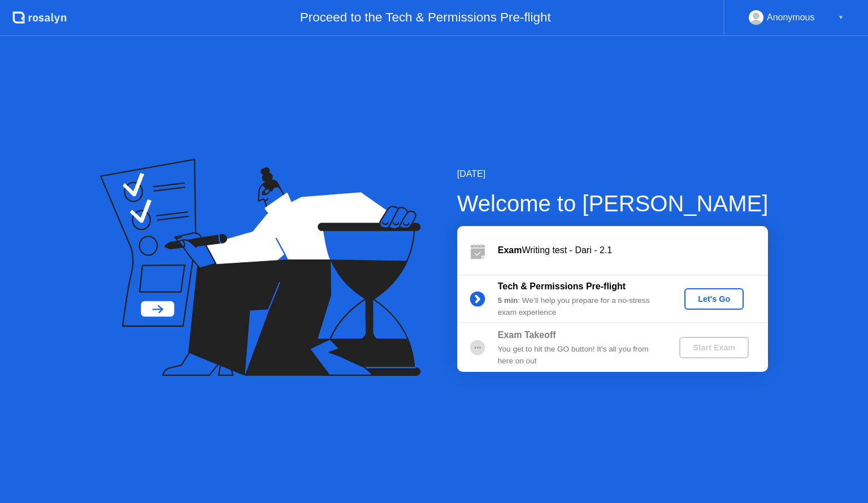 This screenshot has height=503, width=868. What do you see at coordinates (579, 307) in the screenshot?
I see `div: : We’ll help you prepare for a no-stress exam experience` at bounding box center [579, 307].